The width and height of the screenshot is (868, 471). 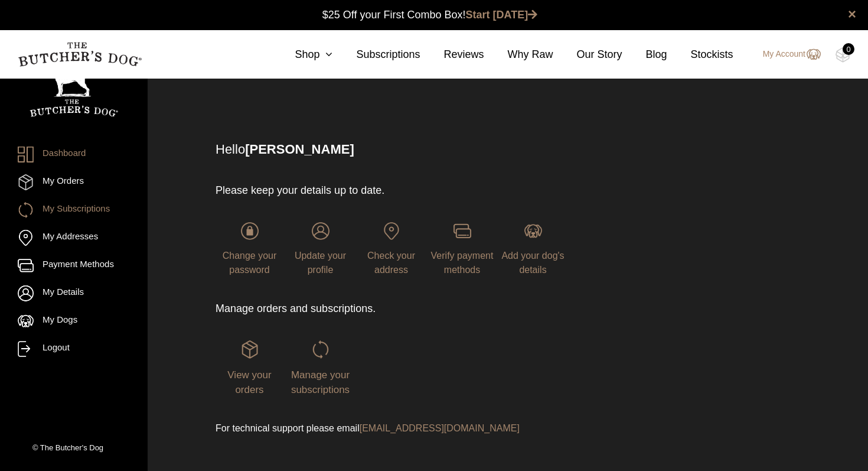 What do you see at coordinates (462, 248) in the screenshot?
I see `a: Verify payment methods` at bounding box center [462, 248].